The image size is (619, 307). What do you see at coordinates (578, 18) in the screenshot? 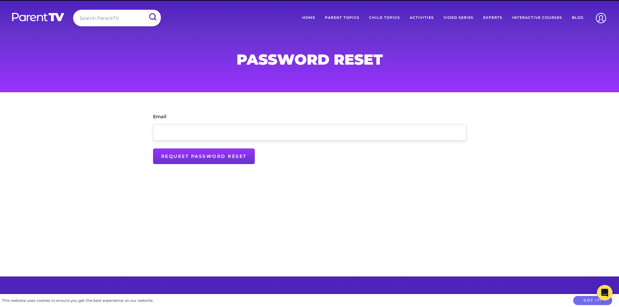
I see `a: Blog` at bounding box center [578, 18].